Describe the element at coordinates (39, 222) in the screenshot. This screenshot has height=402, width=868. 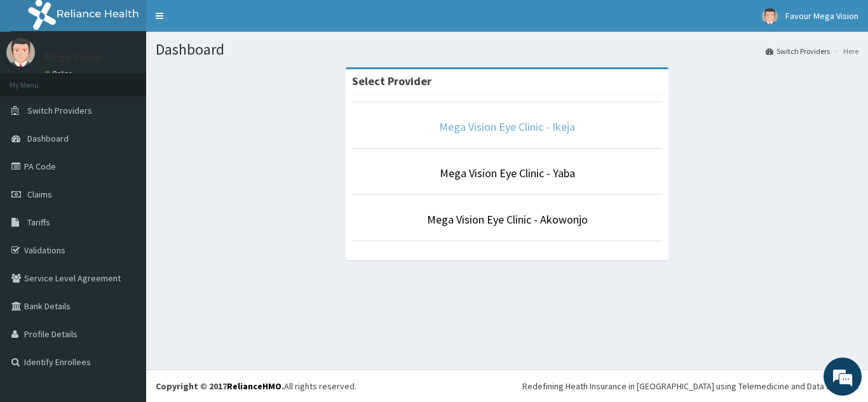
I see `span: Tariffs` at that location.